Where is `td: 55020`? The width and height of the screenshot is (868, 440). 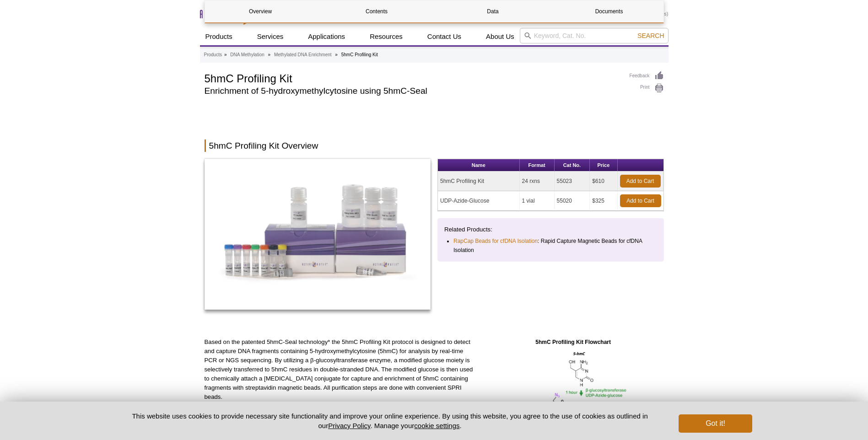
td: 55020 is located at coordinates (572, 200).